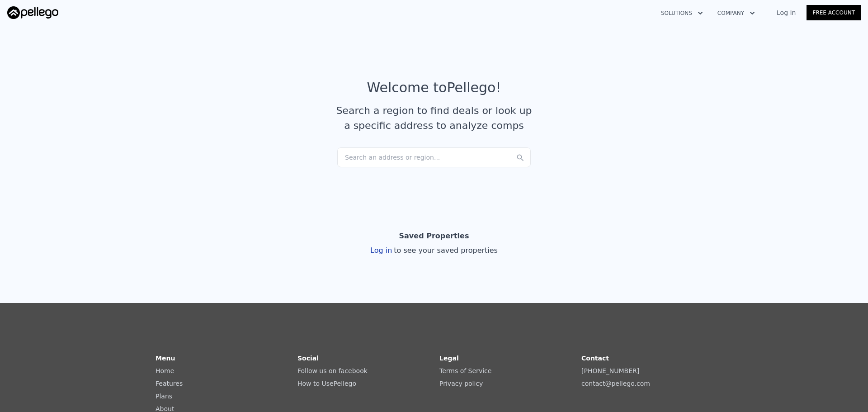 This screenshot has height=412, width=868. I want to click on a: Plans, so click(164, 396).